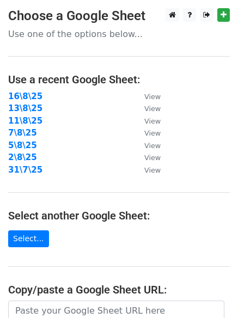 The image size is (238, 318). I want to click on strong: 7\8\25, so click(22, 133).